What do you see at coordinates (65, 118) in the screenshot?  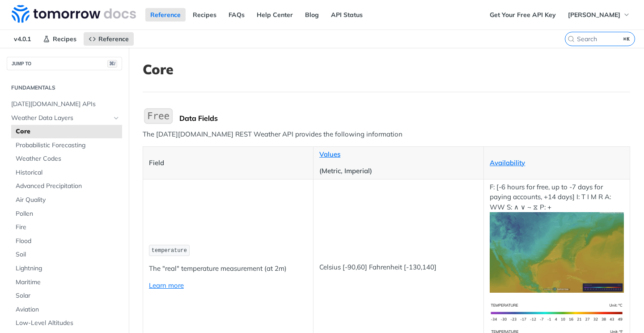 I see `a: Weather Data LayersHide subpages for Weather Data Layers` at bounding box center [65, 118].